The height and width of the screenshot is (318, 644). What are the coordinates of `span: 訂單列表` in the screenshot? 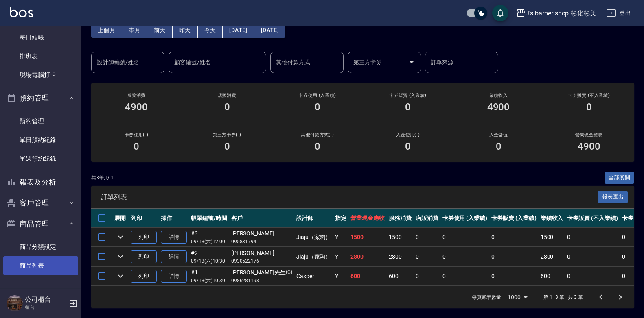 It's located at (349, 197).